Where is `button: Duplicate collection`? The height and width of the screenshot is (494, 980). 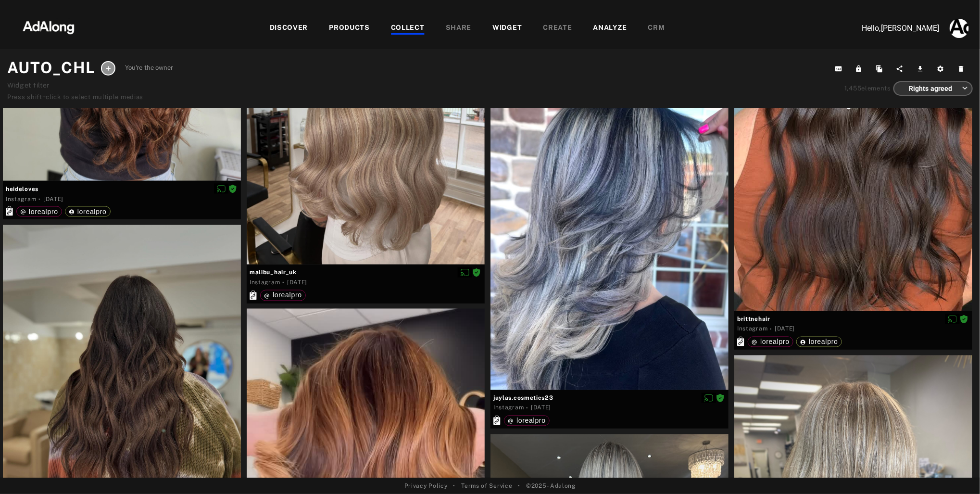
button: Duplicate collection is located at coordinates (881, 69).